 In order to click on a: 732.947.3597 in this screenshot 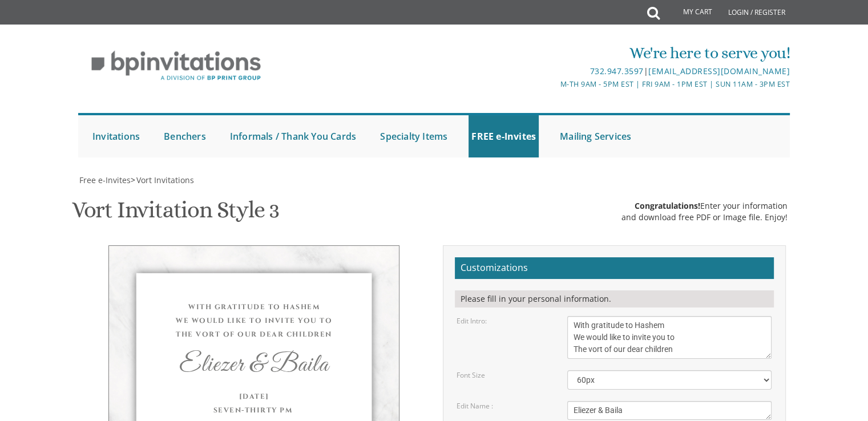, I will do `click(617, 71)`.